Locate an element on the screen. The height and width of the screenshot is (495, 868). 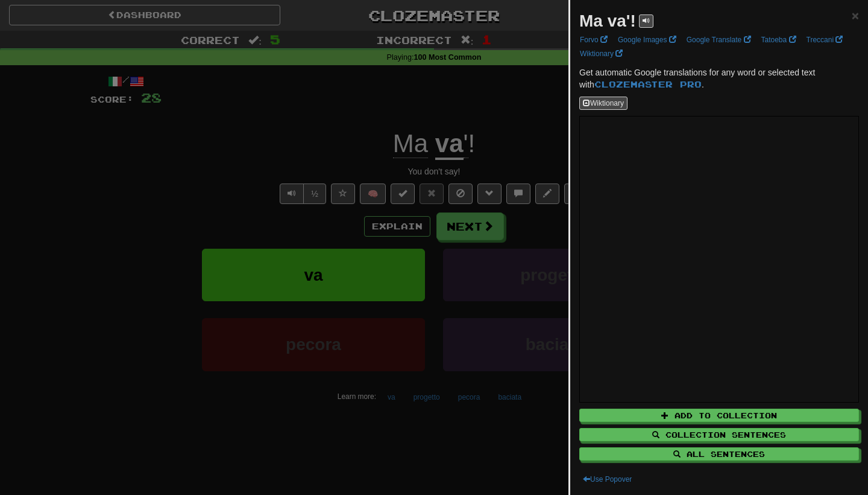
button: Close is located at coordinates (855, 15).